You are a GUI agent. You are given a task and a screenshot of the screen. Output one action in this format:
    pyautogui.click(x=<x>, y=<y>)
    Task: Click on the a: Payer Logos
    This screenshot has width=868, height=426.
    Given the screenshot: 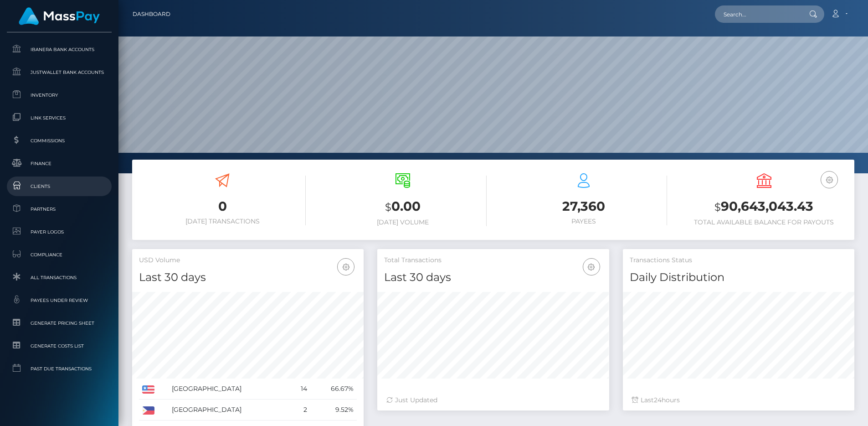 What is the action you would take?
    pyautogui.click(x=59, y=231)
    